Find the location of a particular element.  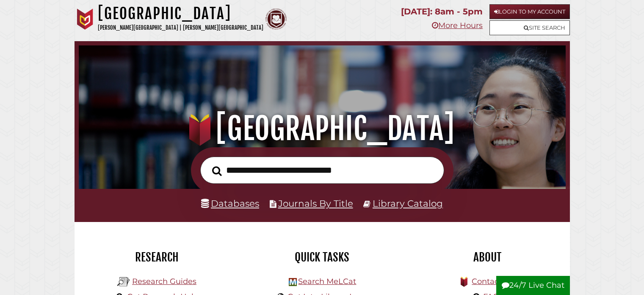

a: Research Guides is located at coordinates (164, 281).